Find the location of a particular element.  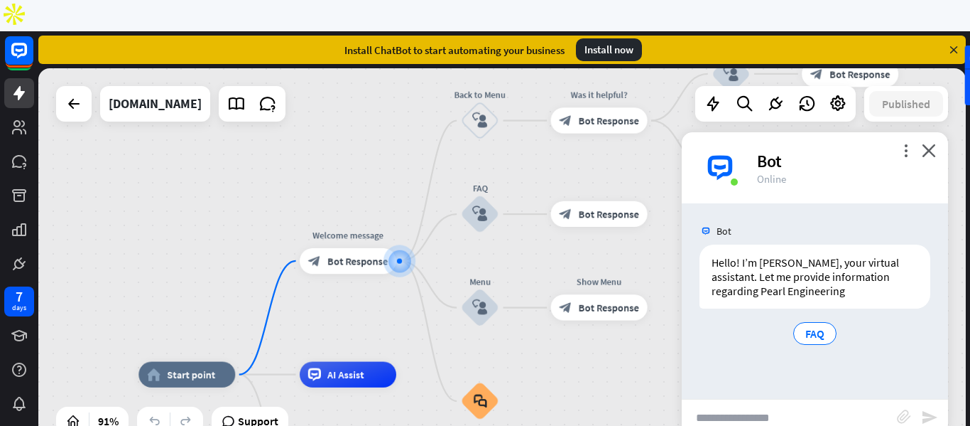

i: block_faq is located at coordinates (480, 401).